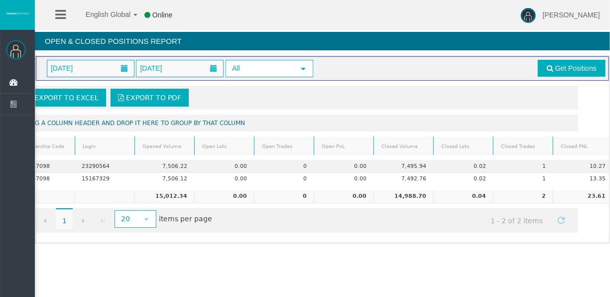 Image resolution: width=610 pixels, height=297 pixels. I want to click on span: Online, so click(162, 15).